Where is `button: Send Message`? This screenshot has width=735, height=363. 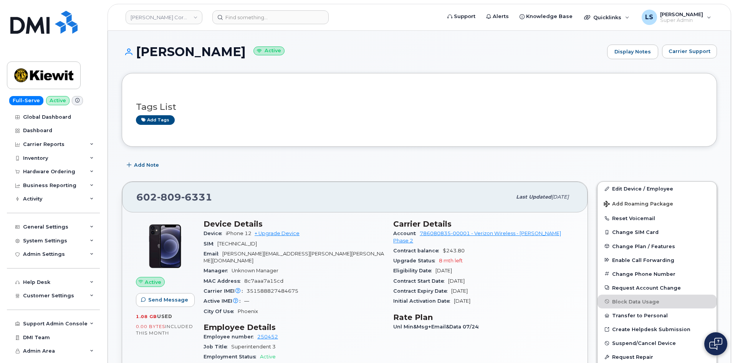 button: Send Message is located at coordinates (165, 300).